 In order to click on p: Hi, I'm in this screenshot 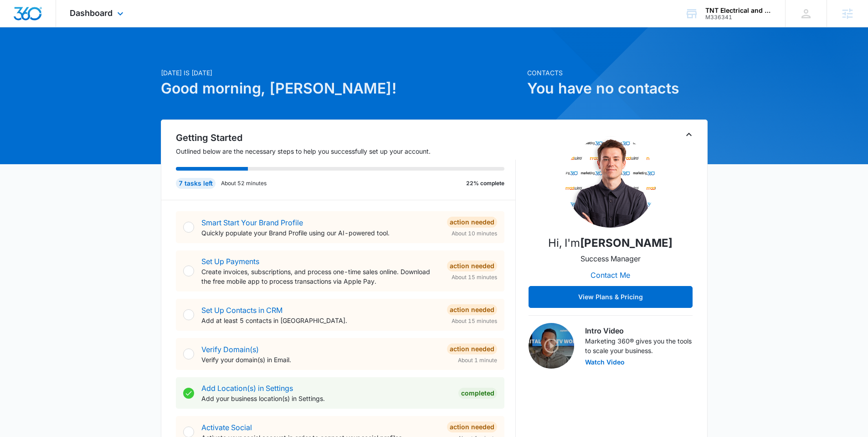, I will do `click(610, 243)`.